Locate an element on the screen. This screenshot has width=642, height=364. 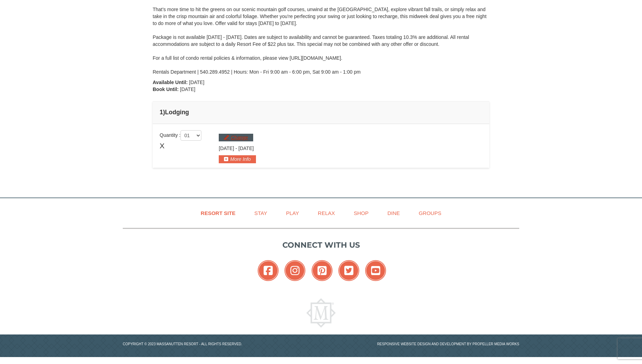
a: Stay is located at coordinates (260, 213).